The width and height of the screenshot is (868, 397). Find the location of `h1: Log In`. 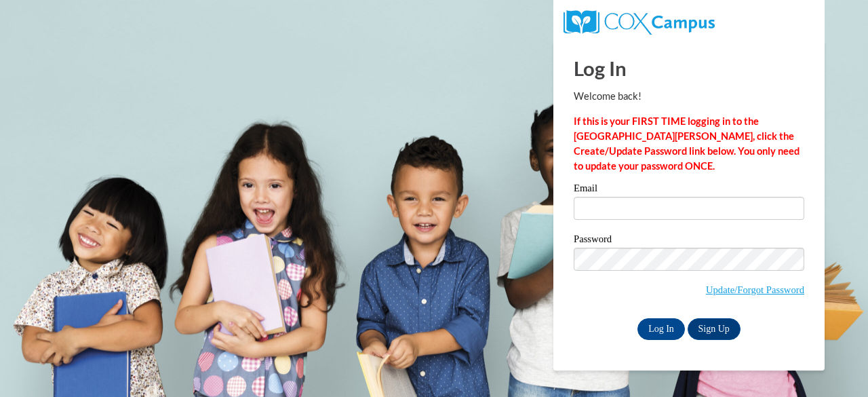

h1: Log In is located at coordinates (689, 68).